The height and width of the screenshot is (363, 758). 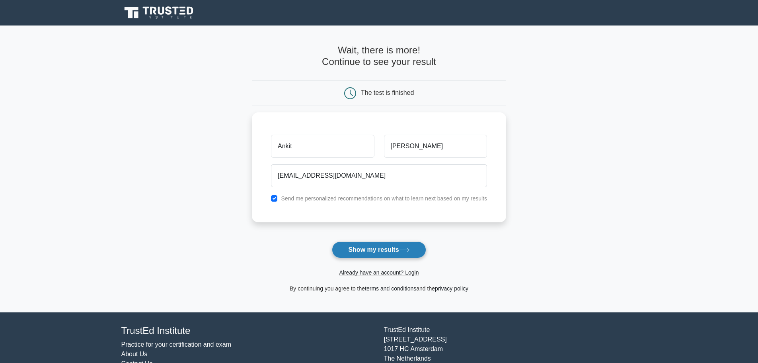 What do you see at coordinates (322, 146) in the screenshot?
I see `input: First name` at bounding box center [322, 146].